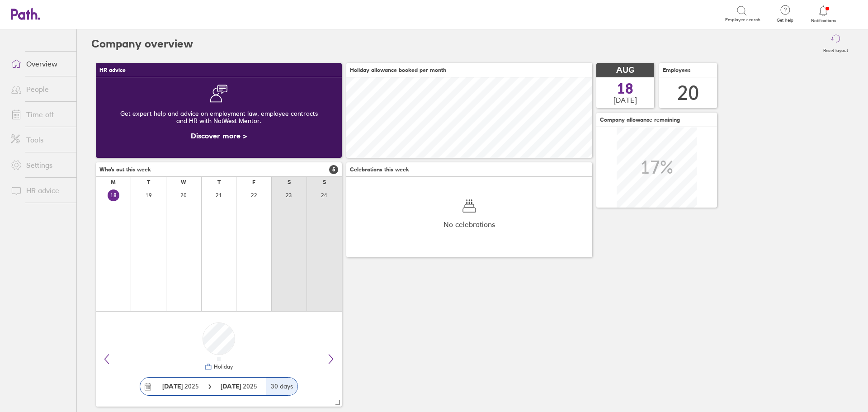  What do you see at coordinates (253, 182) in the screenshot?
I see `div: F` at bounding box center [253, 182].